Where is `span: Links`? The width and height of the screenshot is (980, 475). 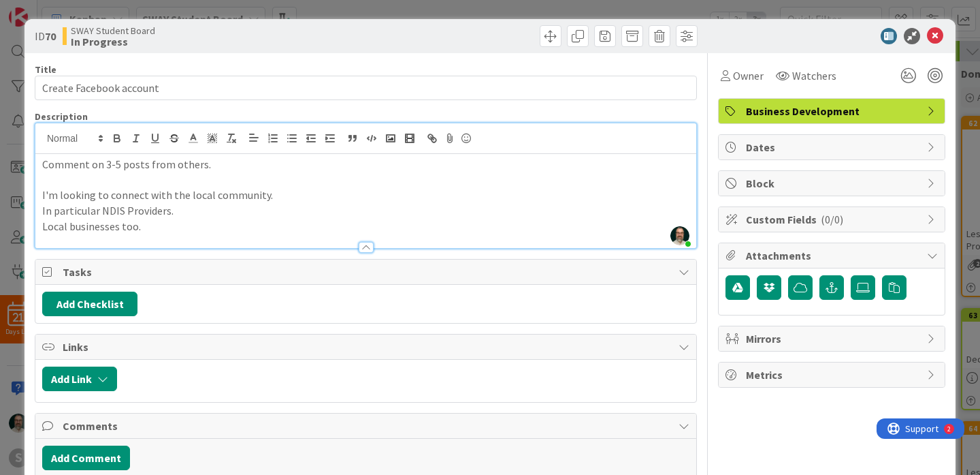 span: Links is located at coordinates (367, 347).